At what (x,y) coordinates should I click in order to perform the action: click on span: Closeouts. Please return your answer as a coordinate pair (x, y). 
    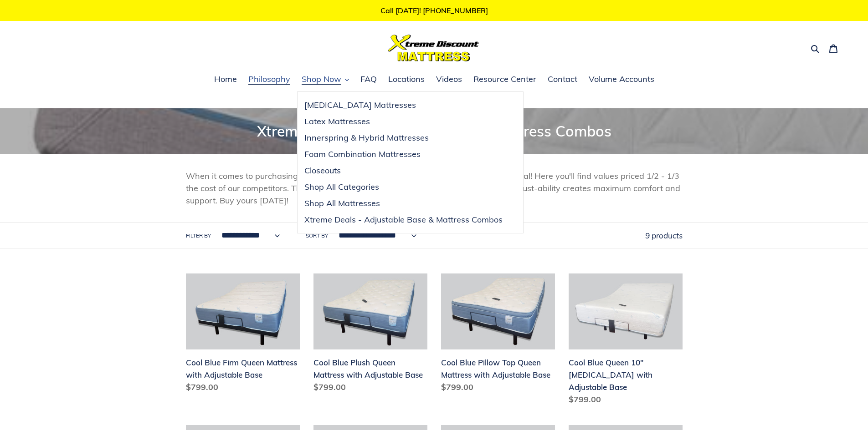
    Looking at the image, I should click on (323, 171).